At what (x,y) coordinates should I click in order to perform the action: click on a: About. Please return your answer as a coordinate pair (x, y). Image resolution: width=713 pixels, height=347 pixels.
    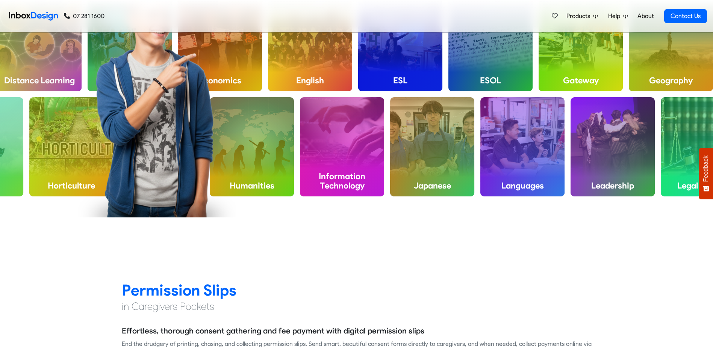
    Looking at the image, I should click on (646, 16).